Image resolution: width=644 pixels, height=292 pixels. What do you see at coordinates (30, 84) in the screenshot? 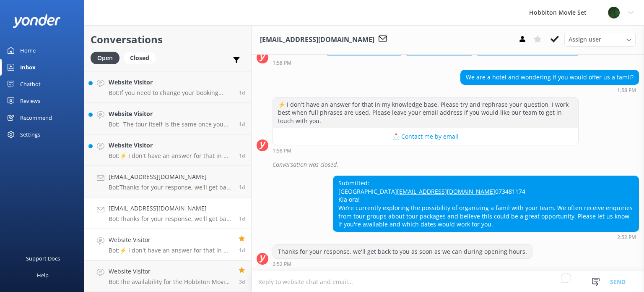
I see `div: Chatbot` at bounding box center [30, 84].